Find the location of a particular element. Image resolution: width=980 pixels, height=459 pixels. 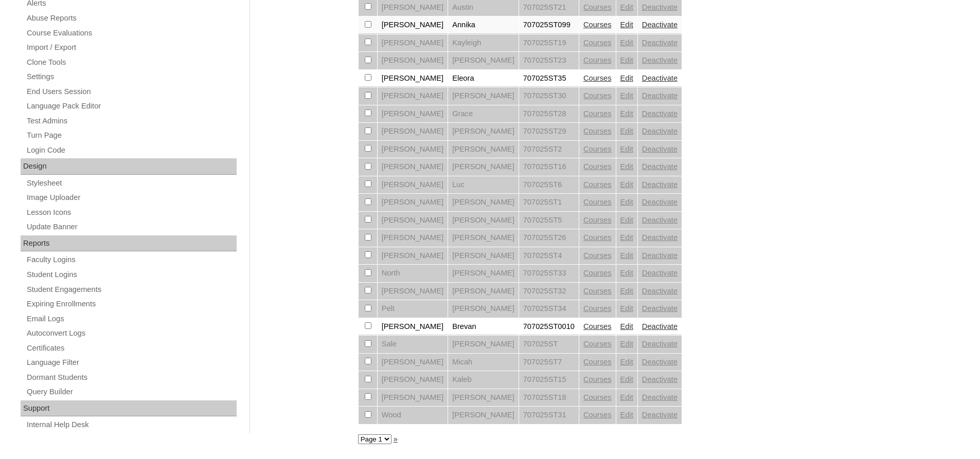

td: Annika is located at coordinates (483, 25).